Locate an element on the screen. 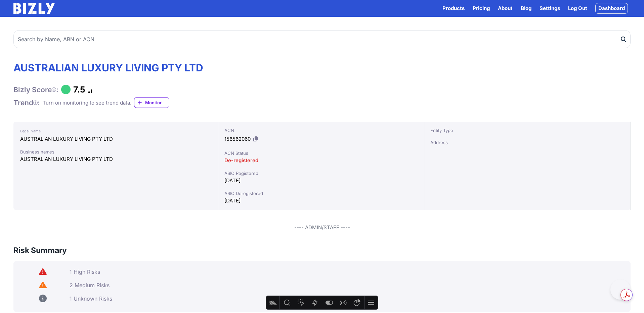  h1: Trend : is located at coordinates (27, 103).